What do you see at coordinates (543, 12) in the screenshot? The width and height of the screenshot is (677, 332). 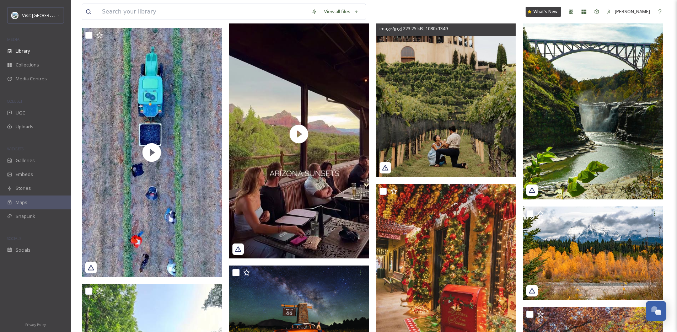 I see `div: What's New` at bounding box center [543, 12].